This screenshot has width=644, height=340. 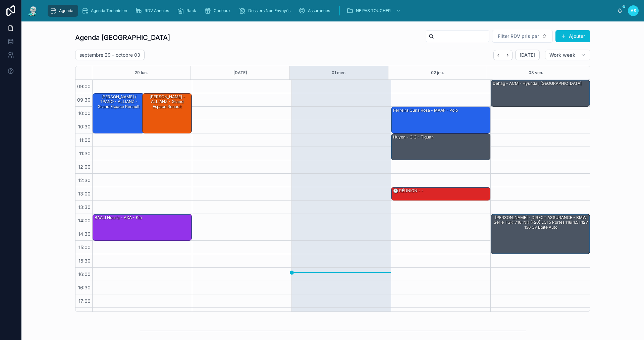 I want to click on a: Assurances, so click(x=316, y=11).